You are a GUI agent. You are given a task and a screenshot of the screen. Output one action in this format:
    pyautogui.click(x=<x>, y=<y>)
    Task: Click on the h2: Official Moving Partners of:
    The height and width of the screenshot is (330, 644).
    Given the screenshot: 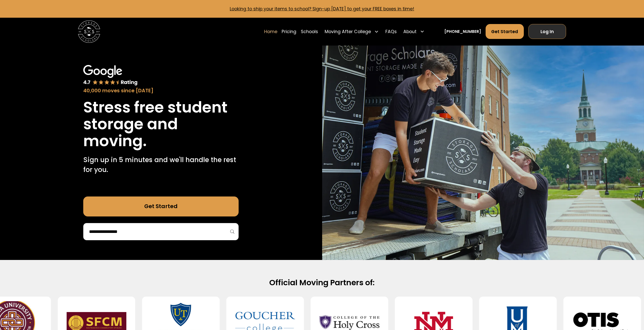 What is the action you would take?
    pyautogui.click(x=322, y=283)
    